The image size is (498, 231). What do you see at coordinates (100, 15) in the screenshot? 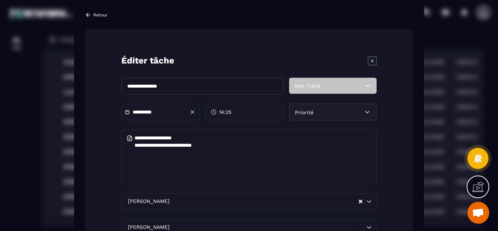
I see `p: Retour` at bounding box center [100, 15].